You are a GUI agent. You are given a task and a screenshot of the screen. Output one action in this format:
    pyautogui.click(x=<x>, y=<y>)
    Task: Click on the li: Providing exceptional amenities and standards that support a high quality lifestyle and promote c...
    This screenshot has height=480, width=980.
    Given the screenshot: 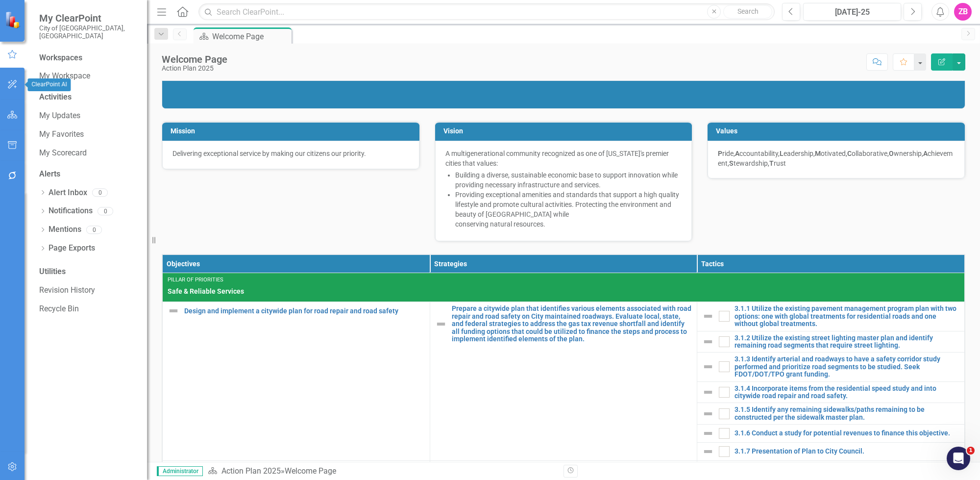 What is the action you would take?
    pyautogui.click(x=568, y=210)
    